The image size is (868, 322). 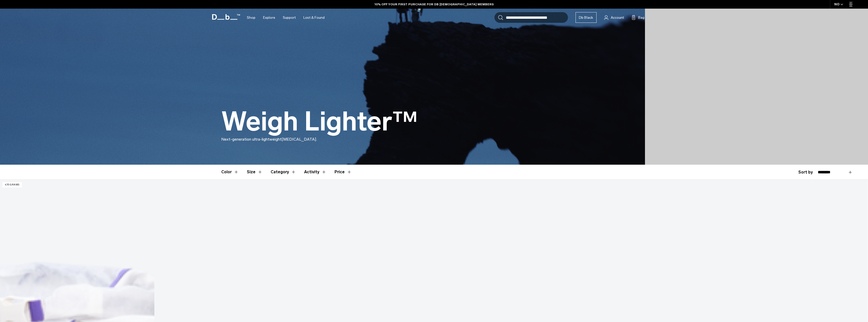 I want to click on h1: Weigh Lighter™, so click(x=319, y=122).